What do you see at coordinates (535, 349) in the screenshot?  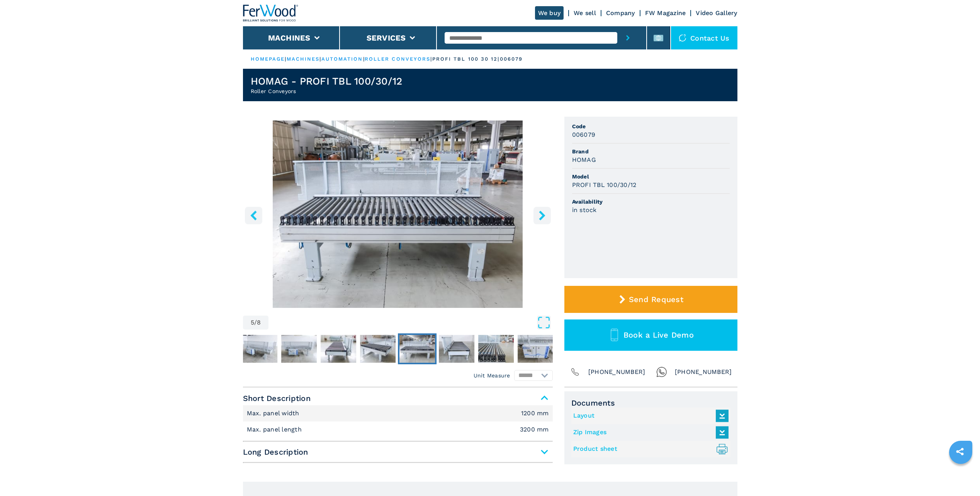 I see `img: 7bd713f454c6068491dfc529d643d19a` at bounding box center [535, 349].